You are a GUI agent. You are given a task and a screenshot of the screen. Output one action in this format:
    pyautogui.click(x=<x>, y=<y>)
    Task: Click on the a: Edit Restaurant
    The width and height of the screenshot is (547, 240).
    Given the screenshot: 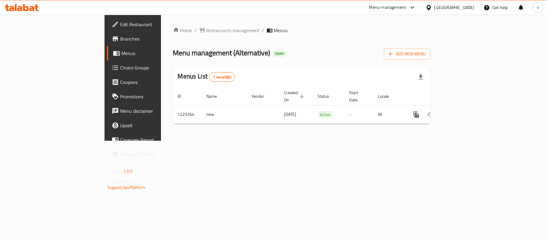 What is the action you would take?
    pyautogui.click(x=151, y=24)
    